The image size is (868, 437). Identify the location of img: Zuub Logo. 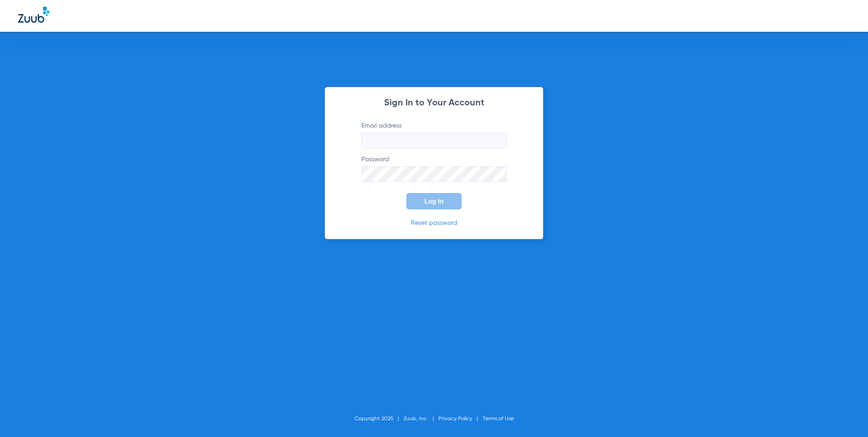
(34, 15).